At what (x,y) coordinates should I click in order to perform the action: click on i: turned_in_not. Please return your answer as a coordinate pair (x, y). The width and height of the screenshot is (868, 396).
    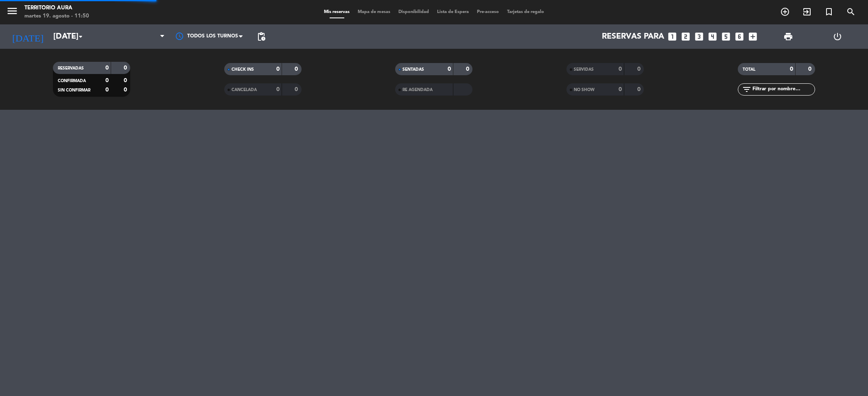
    Looking at the image, I should click on (829, 12).